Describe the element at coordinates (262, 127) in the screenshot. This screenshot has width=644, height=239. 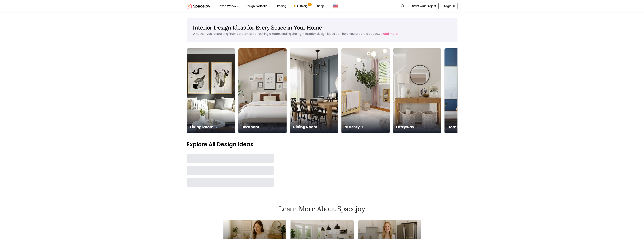
I see `p: Bedroom` at that location.